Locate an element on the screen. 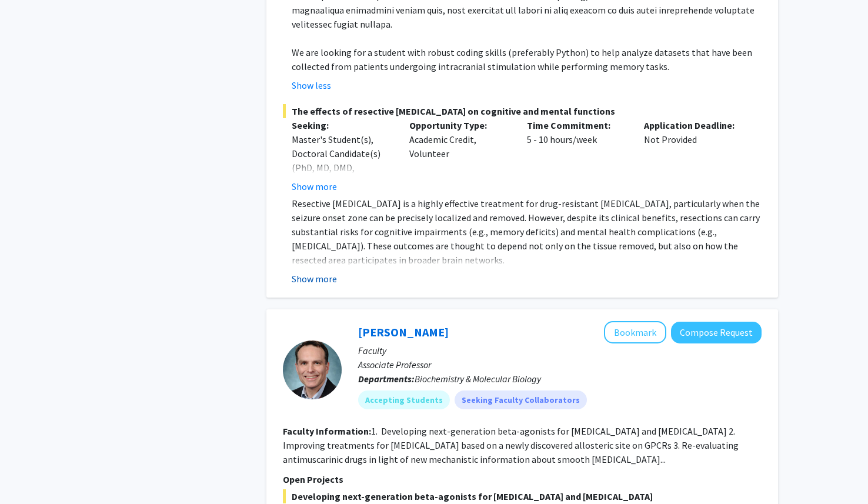  span: Biochemistry & Molecular Biology is located at coordinates (478, 379).